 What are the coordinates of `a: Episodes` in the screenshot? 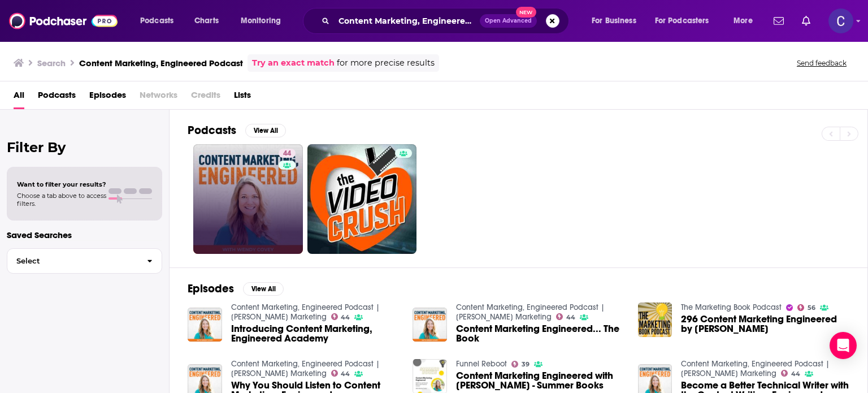 It's located at (107, 97).